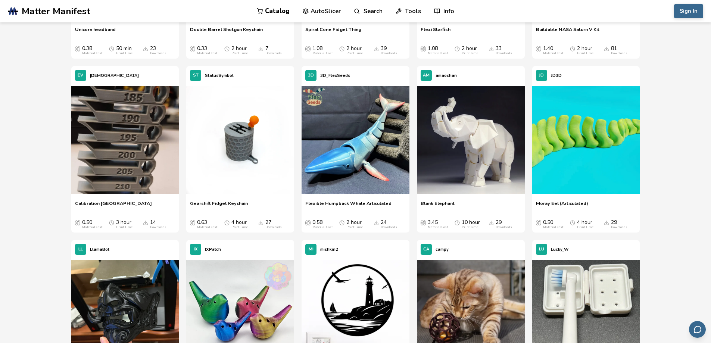  What do you see at coordinates (56, 11) in the screenshot?
I see `span: Matter Manifest` at bounding box center [56, 11].